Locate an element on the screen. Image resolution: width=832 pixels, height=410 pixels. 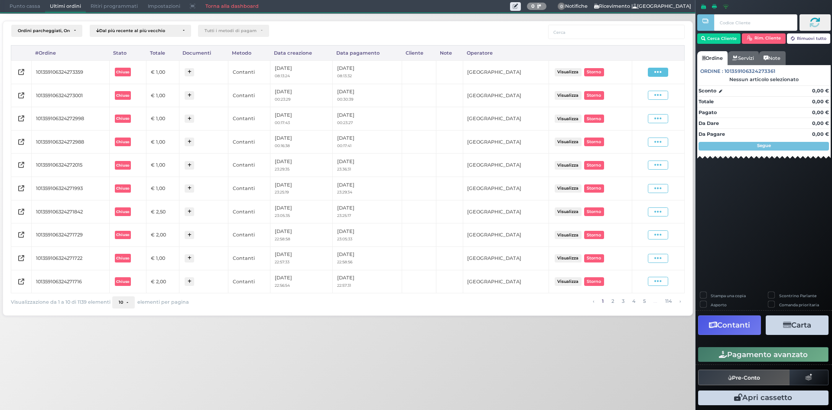
button: Cerca Cliente is located at coordinates (719, 39).